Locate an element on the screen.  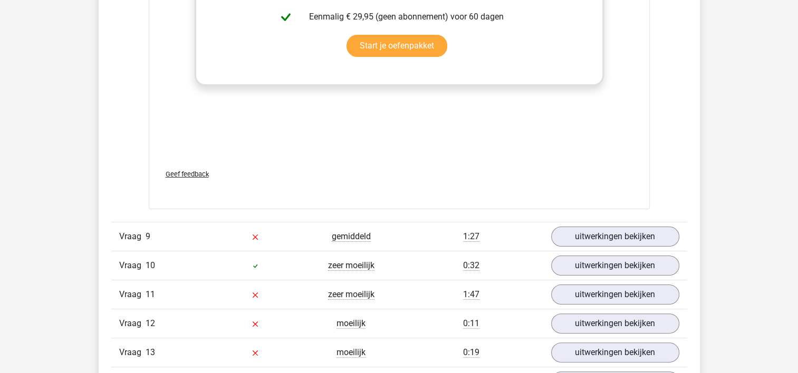
span: 10 is located at coordinates (150, 265).